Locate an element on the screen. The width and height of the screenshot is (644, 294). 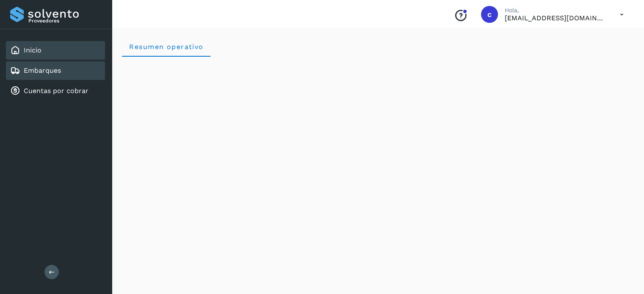
div: Inicio is located at coordinates (56, 50).